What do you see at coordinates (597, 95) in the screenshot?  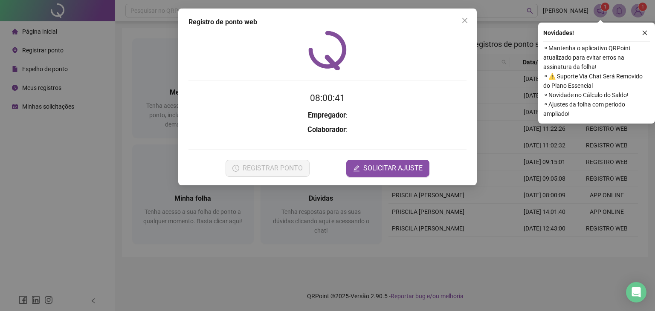 I see `span: ⚬ Novidade no Cálculo do Saldo!` at bounding box center [597, 95].